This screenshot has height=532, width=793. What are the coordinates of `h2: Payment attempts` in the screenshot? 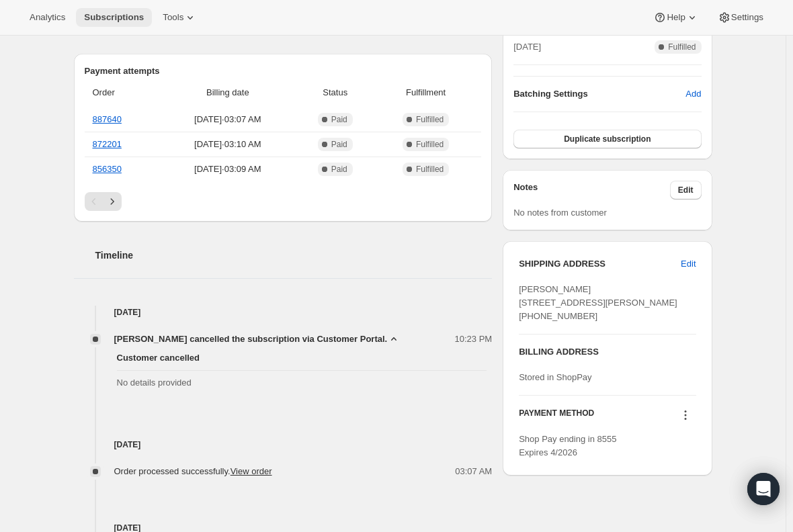 It's located at (283, 71).